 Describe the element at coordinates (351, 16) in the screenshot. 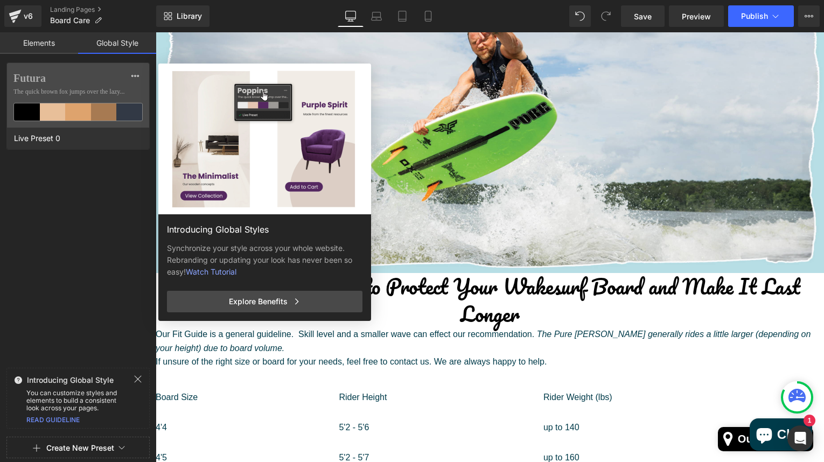

I see `a: Desktop` at that location.